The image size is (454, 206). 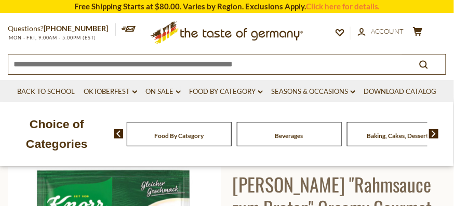 I want to click on a: Oktoberfest, so click(x=110, y=92).